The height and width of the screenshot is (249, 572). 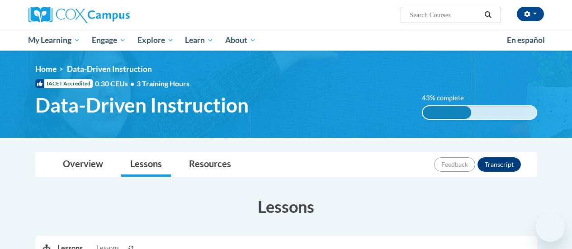 What do you see at coordinates (54, 40) in the screenshot?
I see `span: My Learning` at bounding box center [54, 40].